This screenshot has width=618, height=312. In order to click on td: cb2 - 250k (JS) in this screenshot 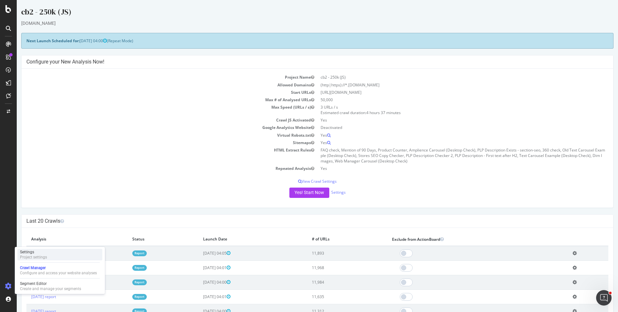, I will do `click(446, 77)`.